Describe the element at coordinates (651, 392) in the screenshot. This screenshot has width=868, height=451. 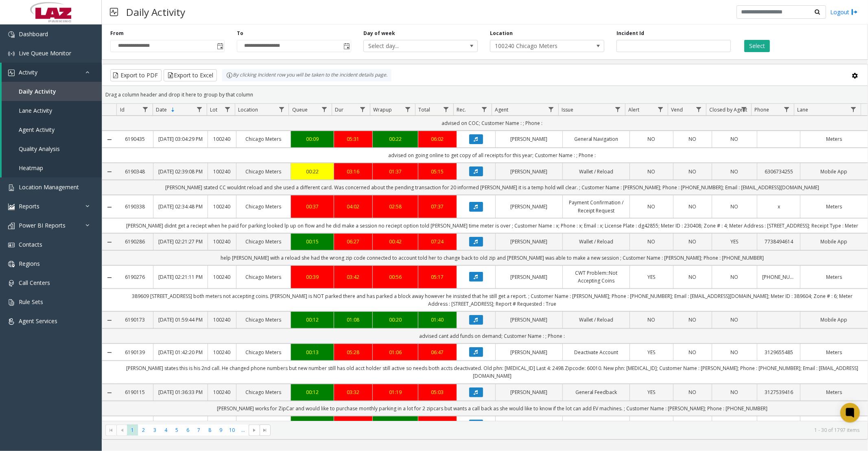
I see `a: YES` at that location.